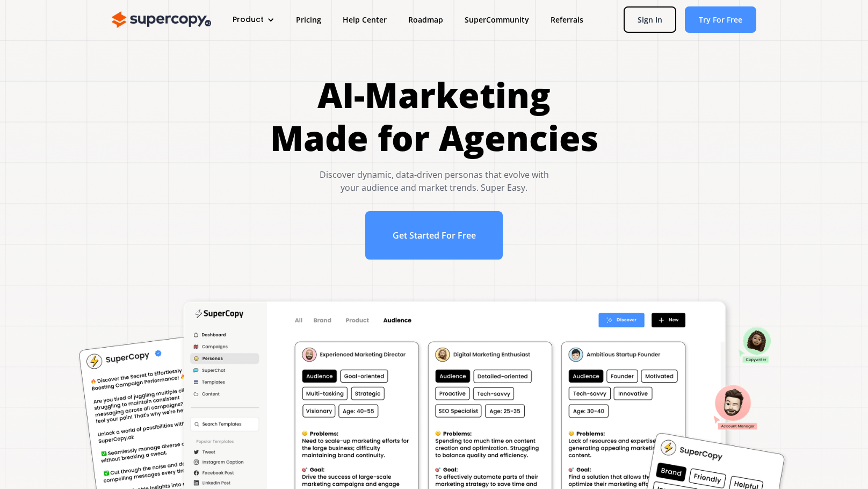 Image resolution: width=868 pixels, height=489 pixels. Describe the element at coordinates (720, 19) in the screenshot. I see `a: Try For Free` at that location.